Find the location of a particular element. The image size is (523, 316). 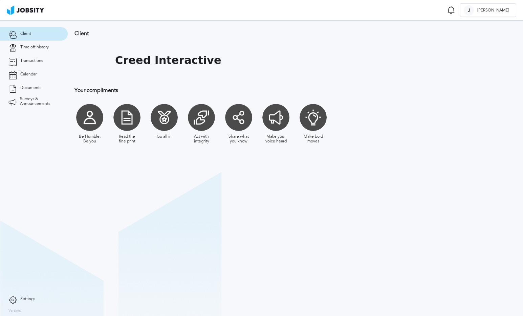

label: Version: is located at coordinates (15, 311).